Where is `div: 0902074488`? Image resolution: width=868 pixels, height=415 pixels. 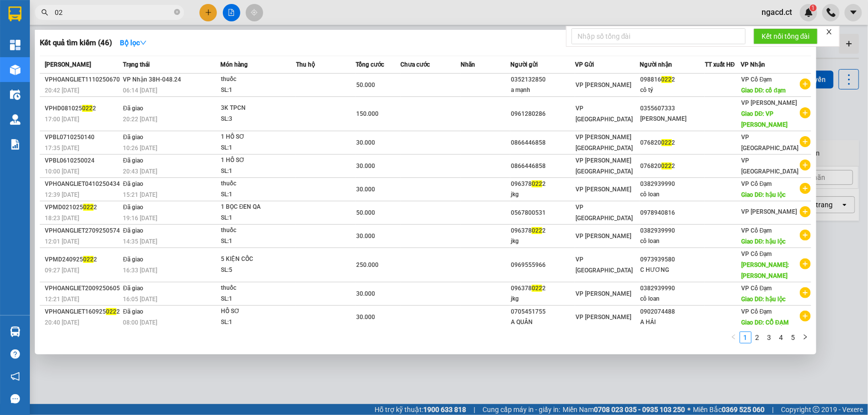
div: 0902074488 is located at coordinates (673, 312).